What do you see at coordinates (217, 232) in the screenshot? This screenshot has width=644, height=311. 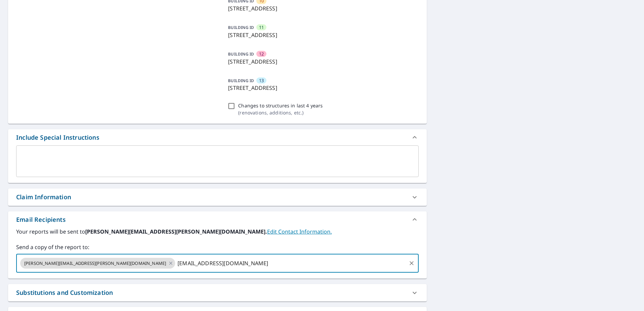 I see `label: Your reports will be sent to` at bounding box center [217, 232].